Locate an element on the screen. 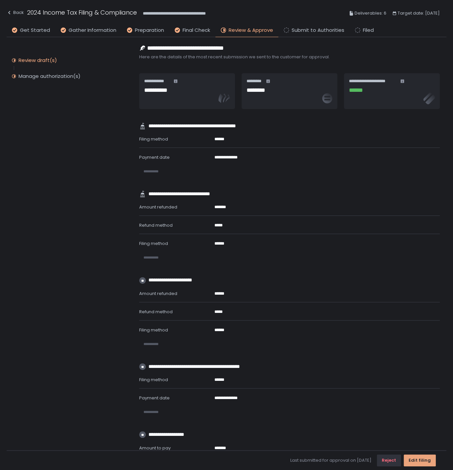 The image size is (453, 470). span: Deliverables: 6 is located at coordinates (371, 13).